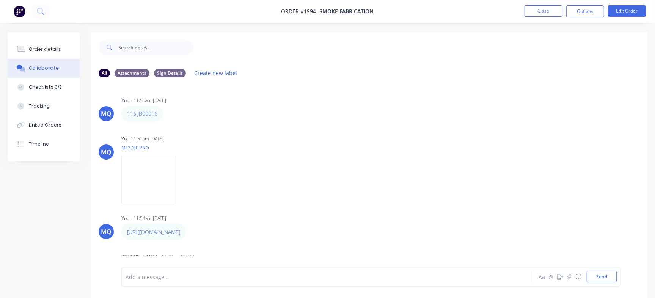  I want to click on button: Send, so click(602, 277).